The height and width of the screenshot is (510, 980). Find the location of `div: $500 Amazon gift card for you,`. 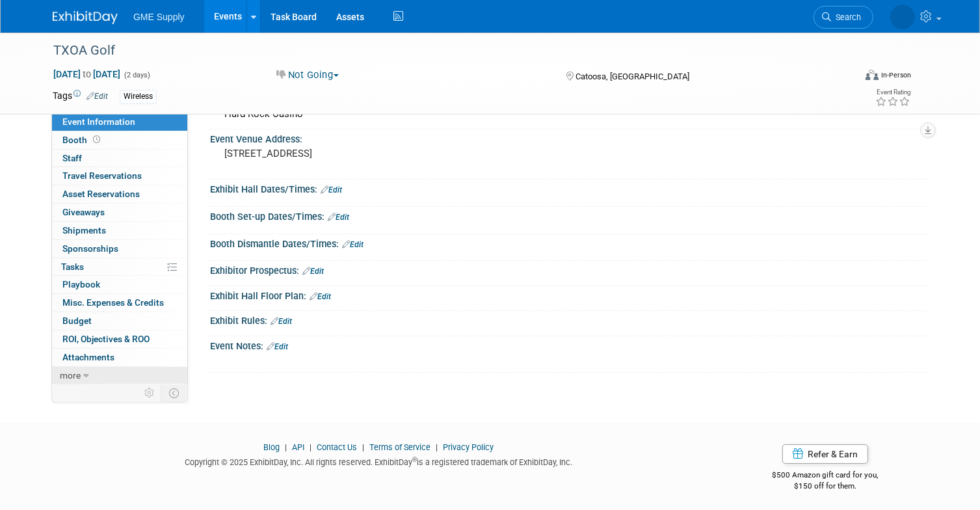

div: $500 Amazon gift card for you, is located at coordinates (825, 476).